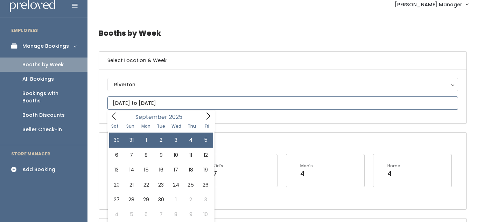 The width and height of the screenshot is (478, 222). I want to click on div: Booth Discounts, so click(43, 115).